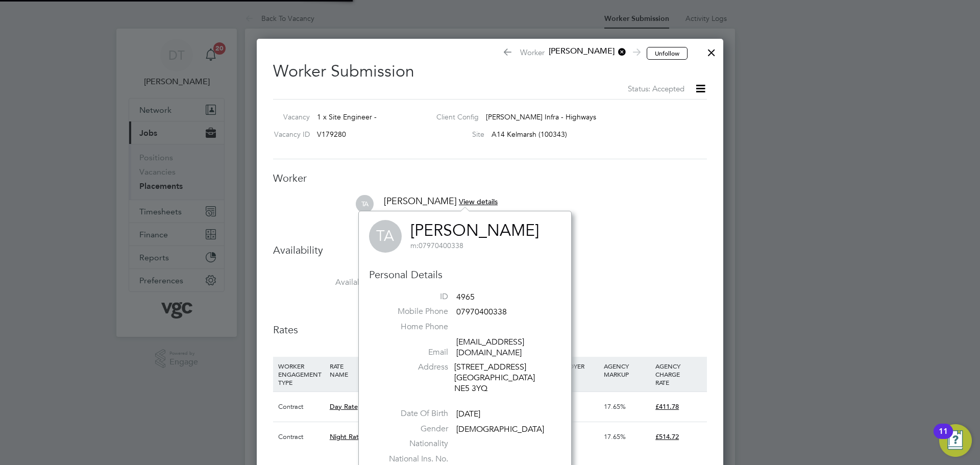  I want to click on span: View details, so click(478, 202).